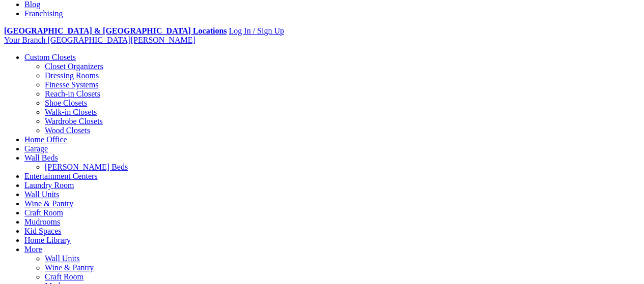 This screenshot has height=284, width=644. What do you see at coordinates (41, 158) in the screenshot?
I see `a: Wall Beds` at bounding box center [41, 158].